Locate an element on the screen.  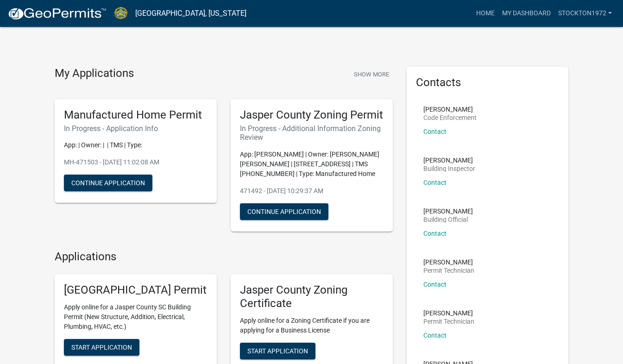
h5: Contacts is located at coordinates (488, 82).